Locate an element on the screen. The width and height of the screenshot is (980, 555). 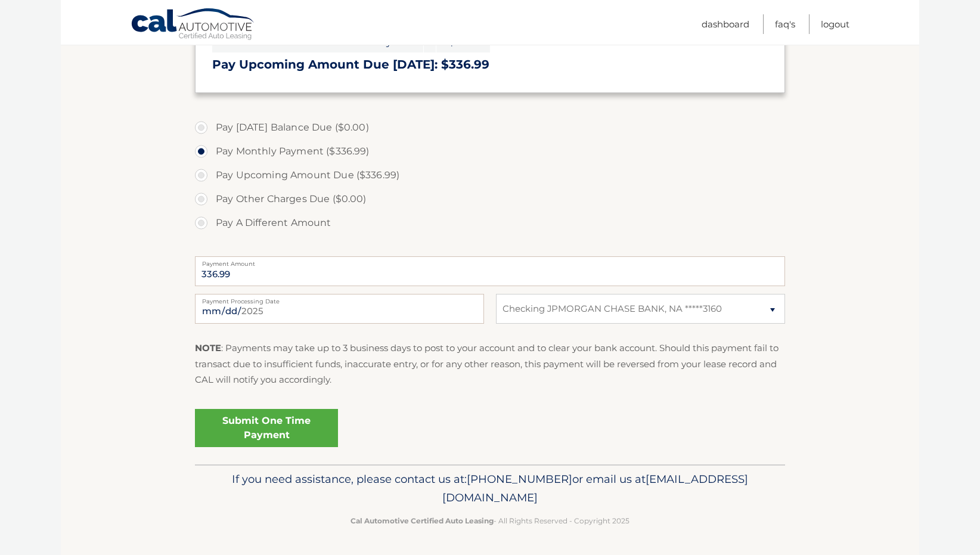
strong: NOTE is located at coordinates (208, 348).